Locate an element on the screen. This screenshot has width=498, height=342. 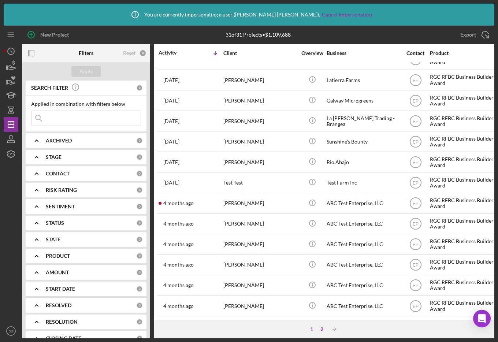
b: Filters is located at coordinates (86, 53).